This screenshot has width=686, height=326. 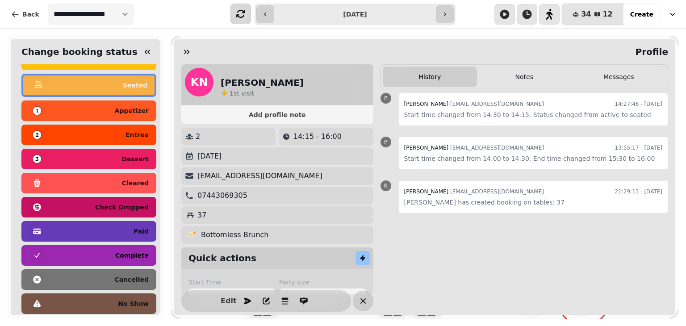 I want to click on p: seated, so click(x=135, y=85).